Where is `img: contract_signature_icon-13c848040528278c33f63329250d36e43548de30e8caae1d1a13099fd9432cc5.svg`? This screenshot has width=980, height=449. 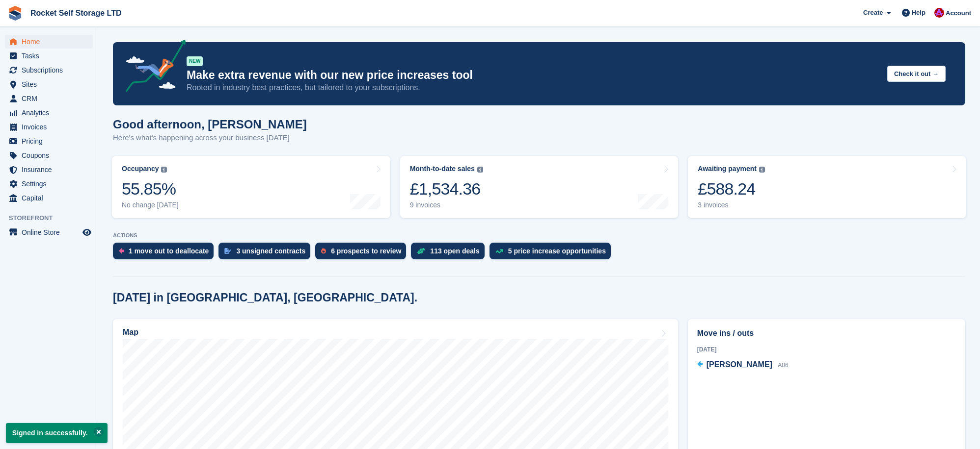 img: contract_signature_icon-13c848040528278c33f63329250d36e43548de30e8caae1d1a13099fd9432cc5.svg is located at coordinates (228, 251).